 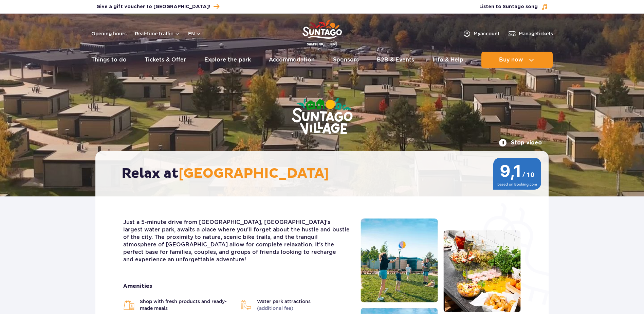 What do you see at coordinates (517, 173) in the screenshot?
I see `img: 9,1/10 wg ocen z Booking.com` at bounding box center [517, 173].